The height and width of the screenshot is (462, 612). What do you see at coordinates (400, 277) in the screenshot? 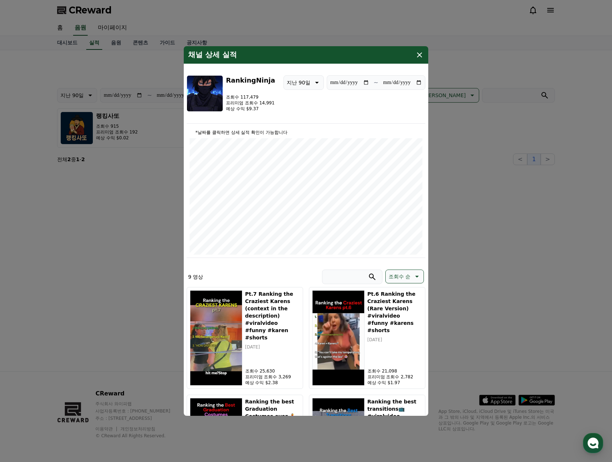
I see `p: 조회수 순` at bounding box center [400, 277].